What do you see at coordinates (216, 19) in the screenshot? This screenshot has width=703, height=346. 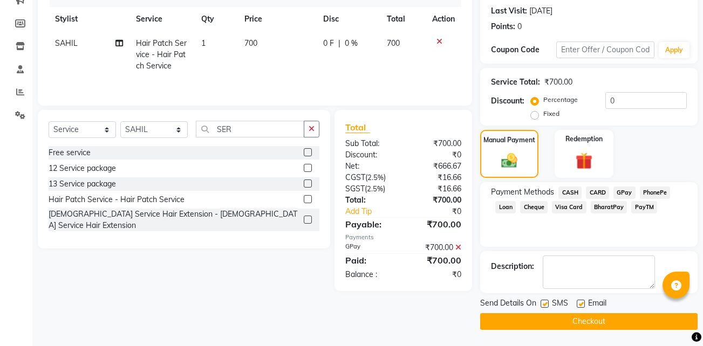 I see `th: Qty` at bounding box center [216, 19].